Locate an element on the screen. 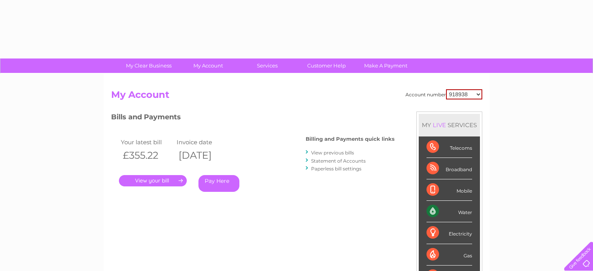 This screenshot has height=271, width=593. a: My Account is located at coordinates (208, 65).